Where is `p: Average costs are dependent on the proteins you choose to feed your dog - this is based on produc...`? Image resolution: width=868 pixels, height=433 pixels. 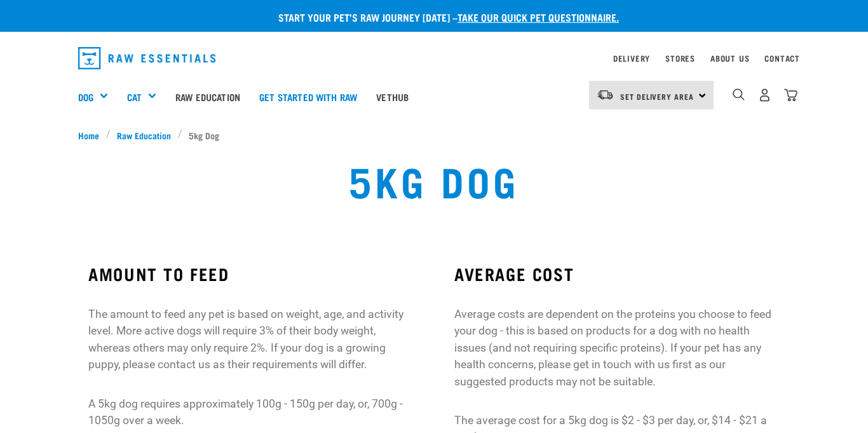
p: Average costs are dependent on the proteins you choose to feed your dog - this is based on produc... is located at coordinates (617, 348).